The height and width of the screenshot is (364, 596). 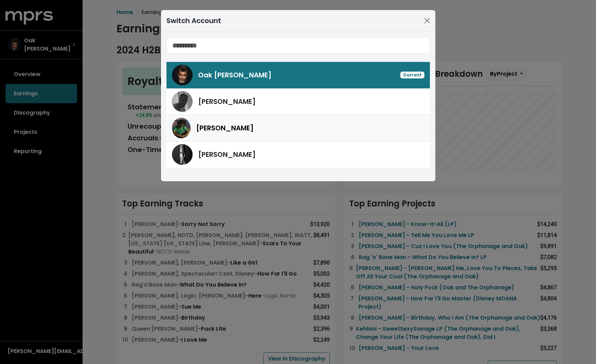 What do you see at coordinates (181, 128) in the screenshot?
I see `img: Roark Bailey` at bounding box center [181, 128].